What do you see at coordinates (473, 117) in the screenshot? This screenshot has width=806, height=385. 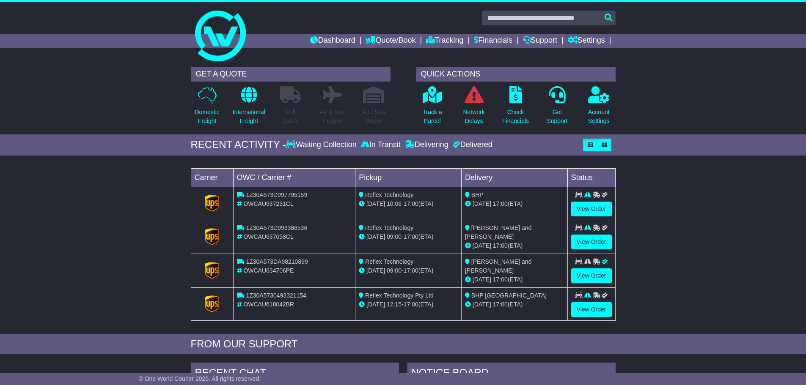 I see `p: Network Delays` at bounding box center [473, 117].